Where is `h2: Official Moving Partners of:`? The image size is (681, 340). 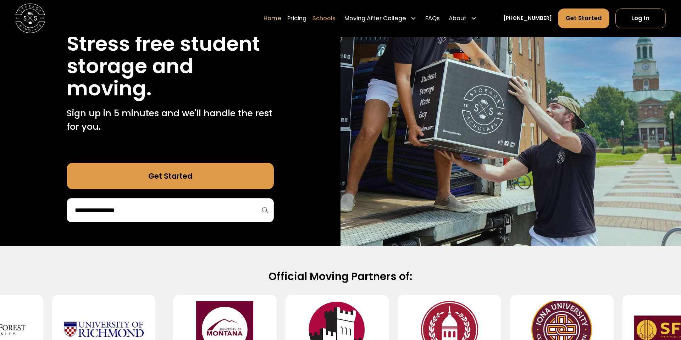 h2: Official Moving Partners of: is located at coordinates (340, 277).